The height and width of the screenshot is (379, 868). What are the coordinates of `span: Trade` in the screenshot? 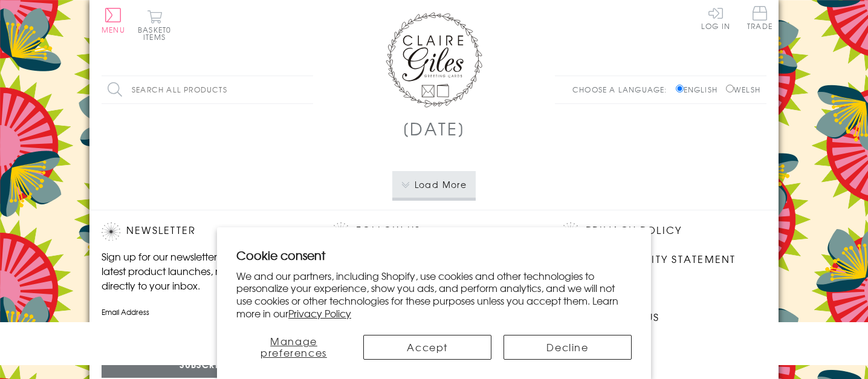 It's located at (760, 18).